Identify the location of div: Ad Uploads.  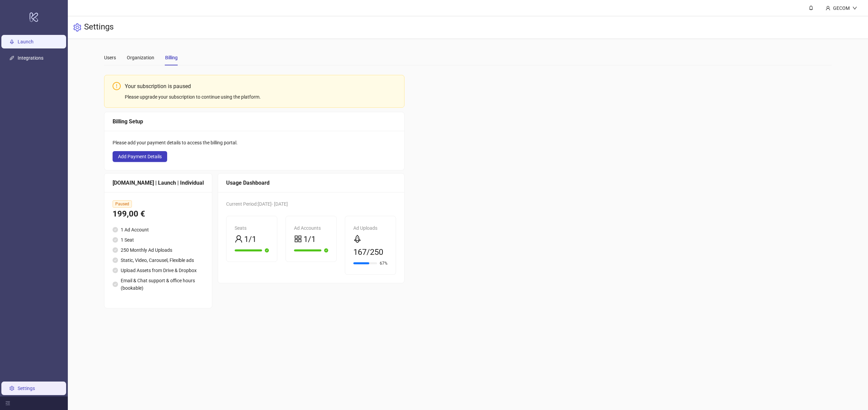
(370, 228).